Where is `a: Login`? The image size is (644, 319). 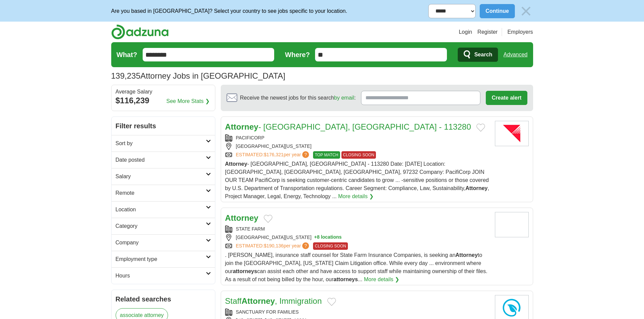 a: Login is located at coordinates (465, 32).